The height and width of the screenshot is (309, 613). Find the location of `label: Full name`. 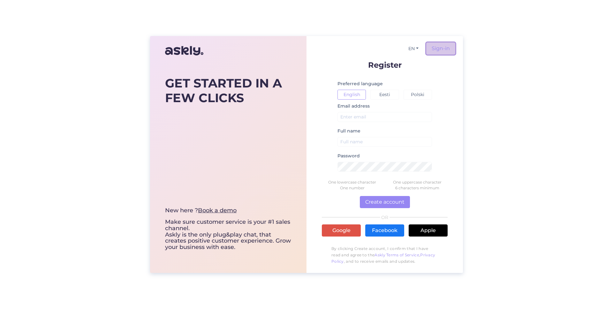

label: Full name is located at coordinates (349, 131).